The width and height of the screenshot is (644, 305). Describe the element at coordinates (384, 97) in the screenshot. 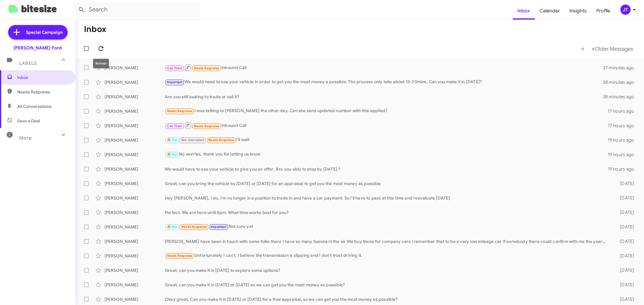

I see `div: Are you still looking to trade or sell it?` at that location.